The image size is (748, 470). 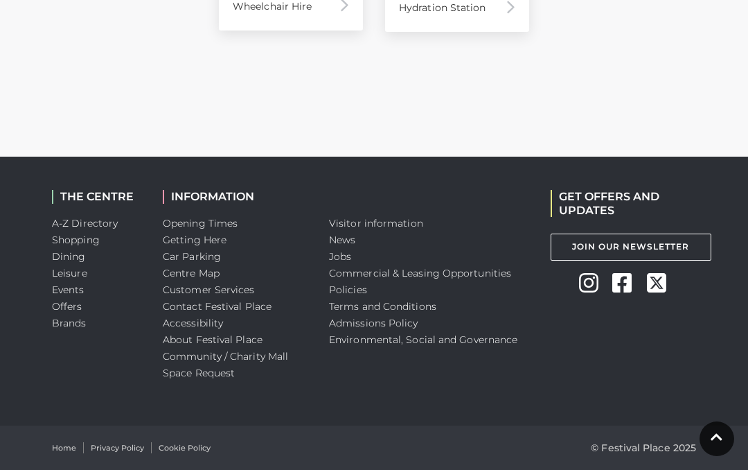 I want to click on a: Visitor information, so click(x=376, y=223).